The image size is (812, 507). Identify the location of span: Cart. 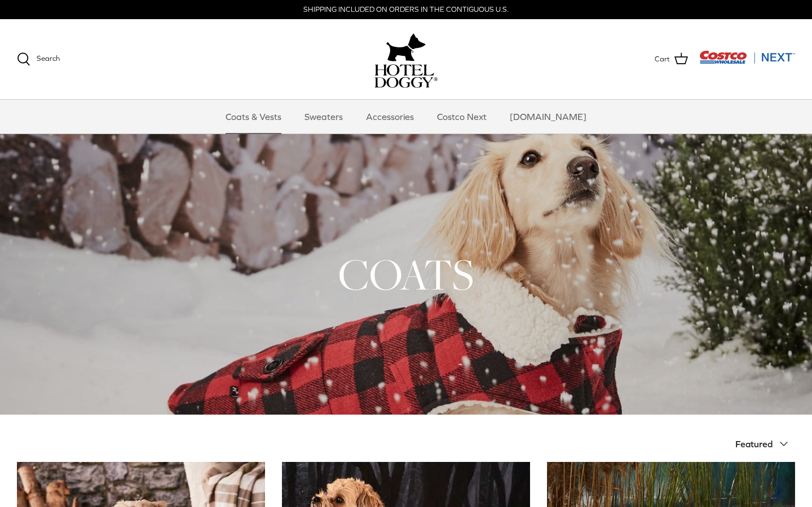
(662, 59).